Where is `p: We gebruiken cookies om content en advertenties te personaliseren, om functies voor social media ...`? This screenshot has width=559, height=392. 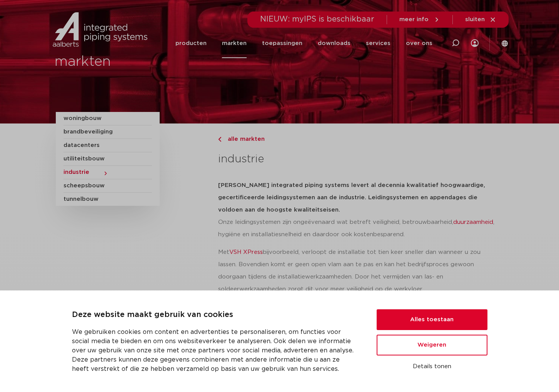 p: We gebruiken cookies om content en advertenties te personaliseren, om functies voor social media ... is located at coordinates (215, 350).